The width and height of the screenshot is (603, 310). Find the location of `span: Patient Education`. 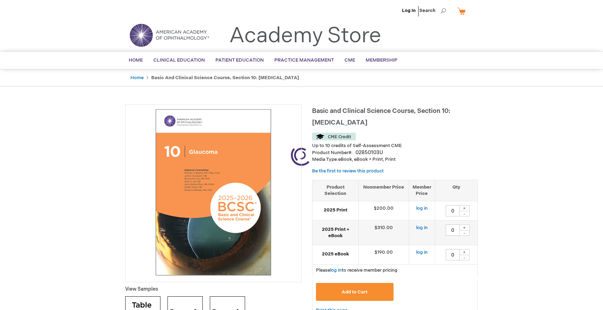

span: Patient Education is located at coordinates (239, 60).